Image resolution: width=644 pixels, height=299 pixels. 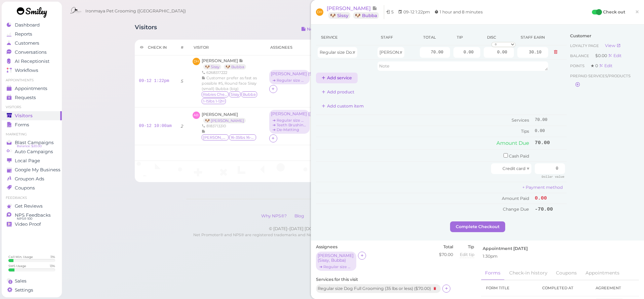 What do you see at coordinates (274, 216) in the screenshot?
I see `a: Why NPS®?` at bounding box center [274, 216].